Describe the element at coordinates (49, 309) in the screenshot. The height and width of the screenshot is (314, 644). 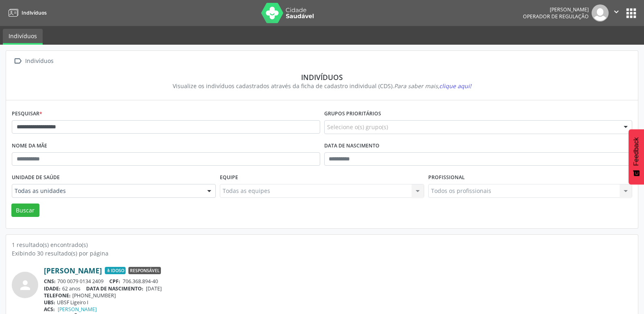
I see `span: ACS:` at that location.